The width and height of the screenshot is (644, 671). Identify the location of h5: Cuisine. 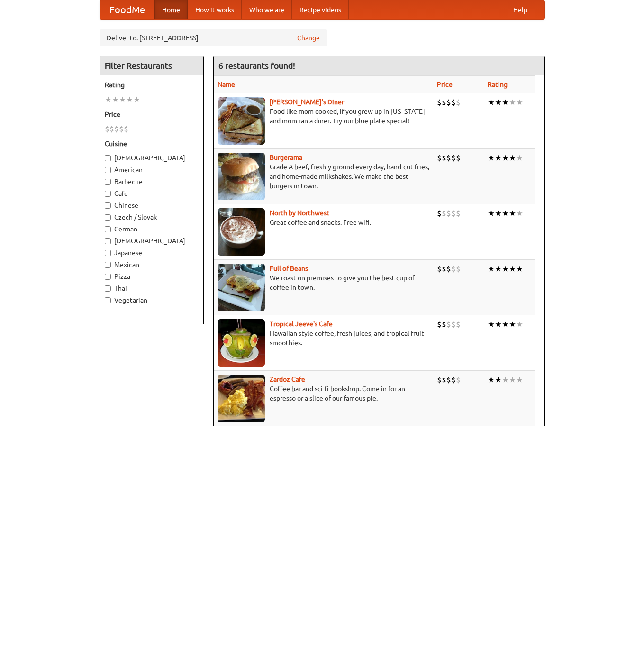
(152, 144).